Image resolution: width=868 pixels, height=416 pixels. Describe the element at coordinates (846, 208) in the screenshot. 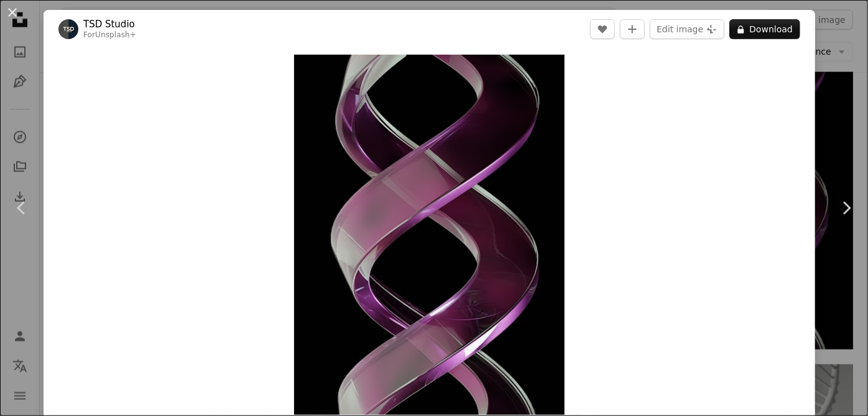

I see `a: Next` at that location.